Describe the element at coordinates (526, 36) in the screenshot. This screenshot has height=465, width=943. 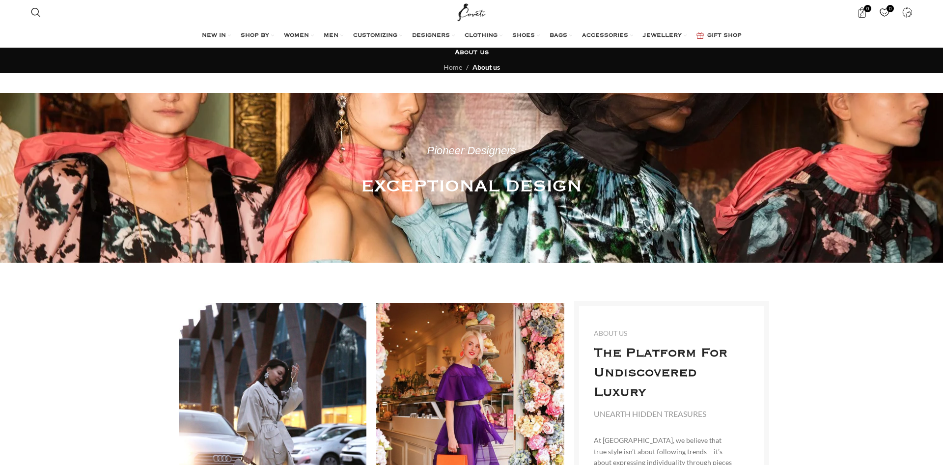
I see `a: SHOES` at that location.